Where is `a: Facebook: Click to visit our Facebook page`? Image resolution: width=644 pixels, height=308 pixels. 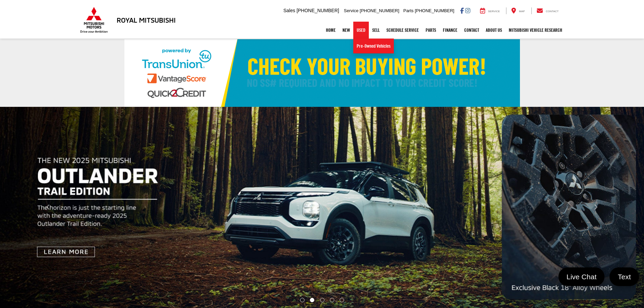
a: Facebook: Click to visit our Facebook page is located at coordinates (462, 10).